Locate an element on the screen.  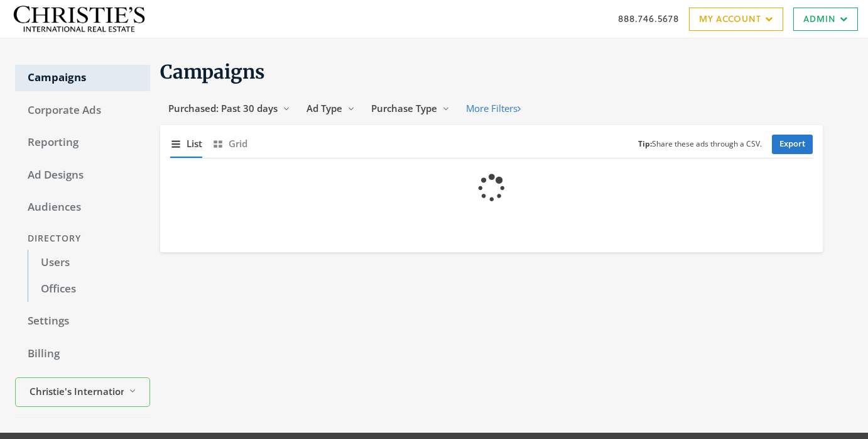
span: Ad Type is located at coordinates (324, 108).